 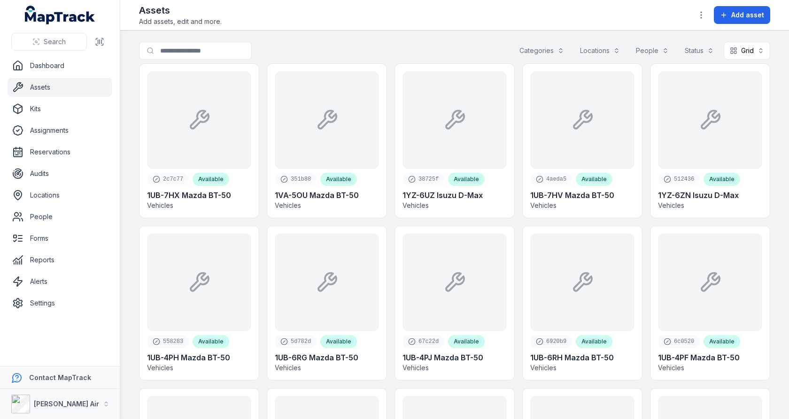 What do you see at coordinates (60, 87) in the screenshot?
I see `a: Assets` at bounding box center [60, 87].